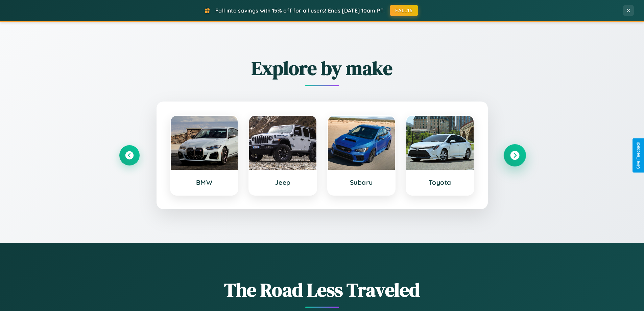  Describe the element at coordinates (362, 183) in the screenshot. I see `h3: Subaru` at that location.